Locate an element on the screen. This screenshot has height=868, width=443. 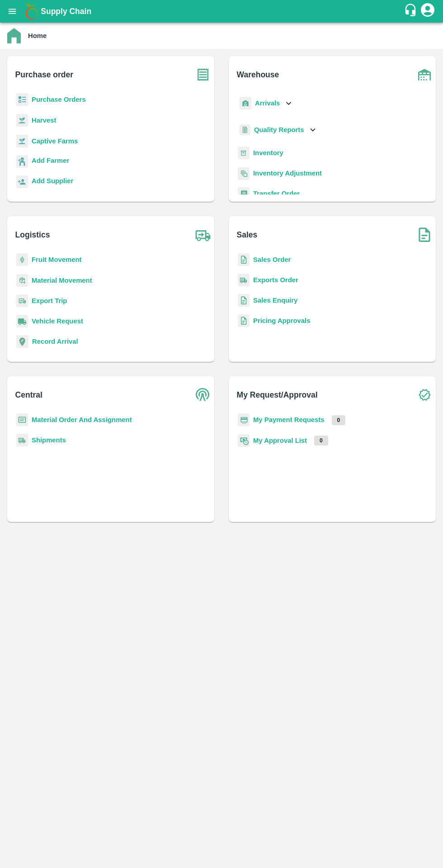
a: Fruit Movement is located at coordinates (57, 260).